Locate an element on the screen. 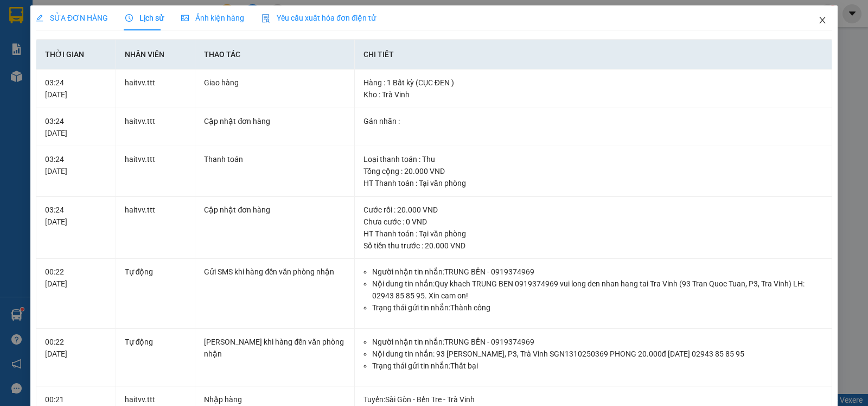 The image size is (868, 406). div: Hàng : 1 Bất kỳ (CỤC ĐEN ) is located at coordinates (593, 83).